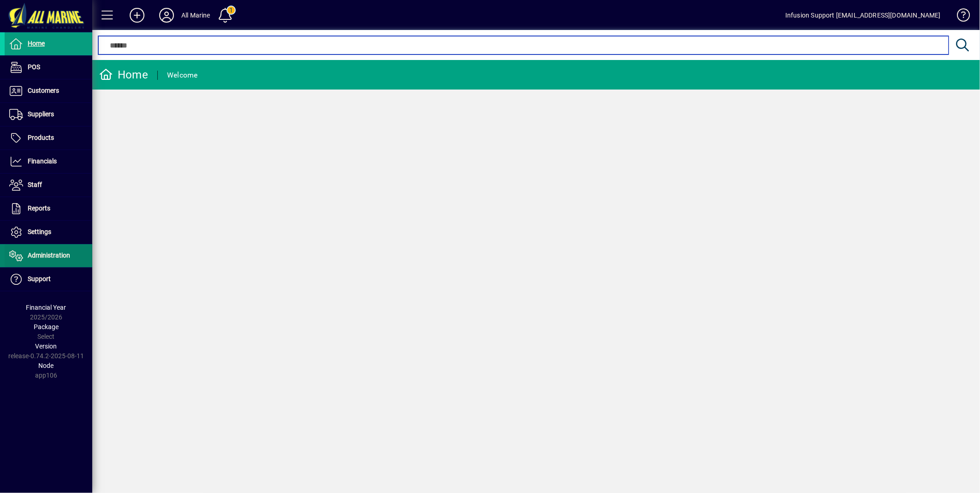  What do you see at coordinates (195, 15) in the screenshot?
I see `div: All Marine` at bounding box center [195, 15].